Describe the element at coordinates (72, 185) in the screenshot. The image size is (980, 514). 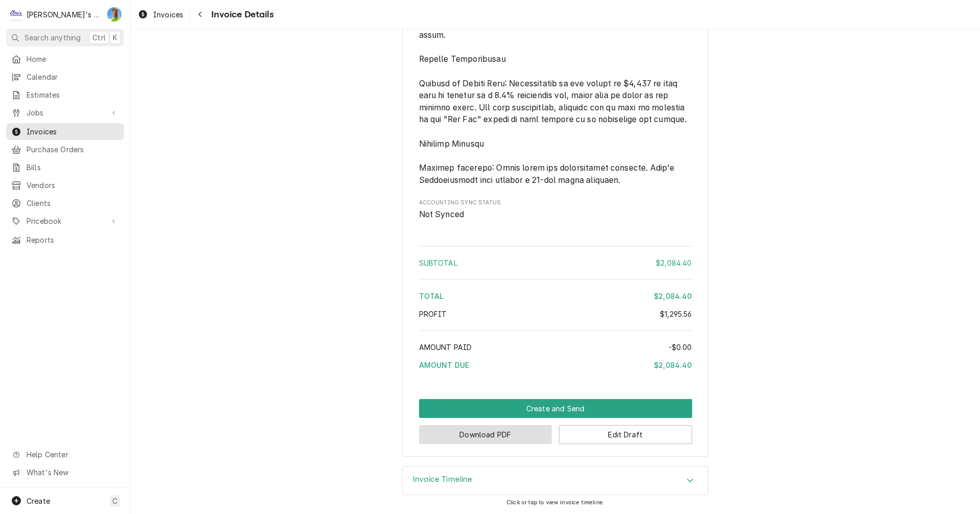
I see `span: Vendors` at that location.